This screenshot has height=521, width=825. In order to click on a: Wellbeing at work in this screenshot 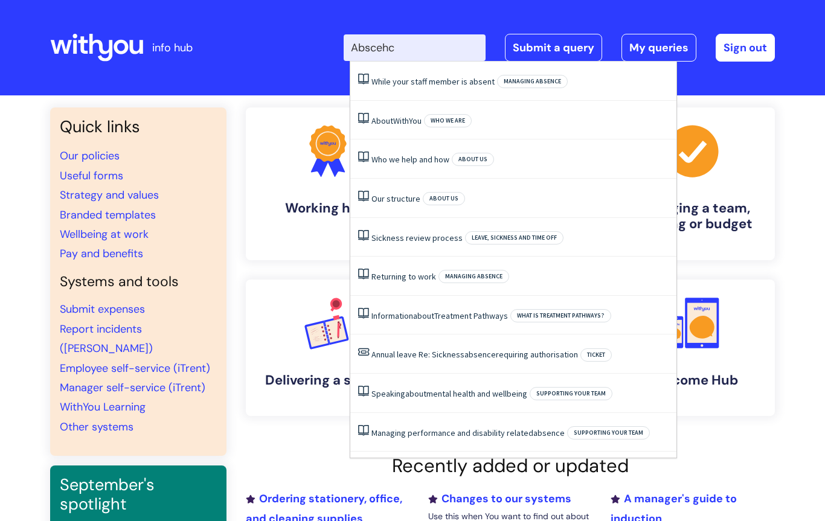, I will do `click(104, 234)`.